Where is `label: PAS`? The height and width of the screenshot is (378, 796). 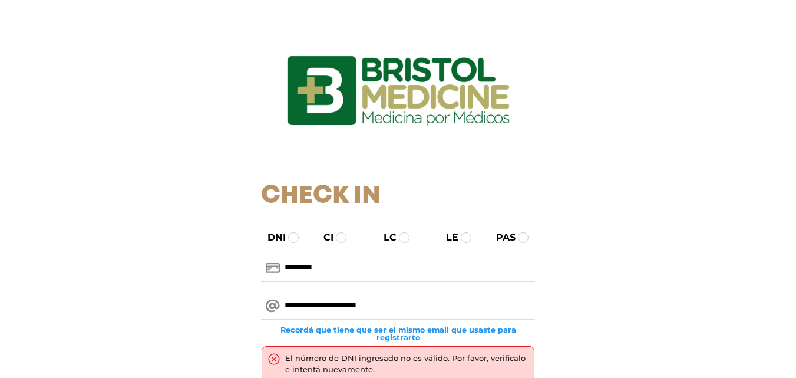 label: PAS is located at coordinates (500, 237).